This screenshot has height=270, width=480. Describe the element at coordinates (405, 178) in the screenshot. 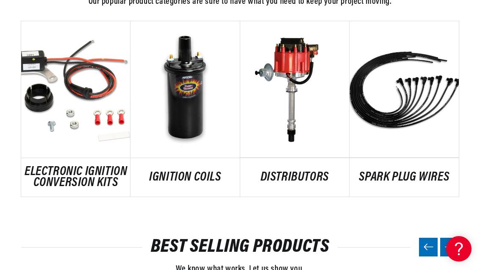

I see `a: SPARK PLUG WIRES` at that location.